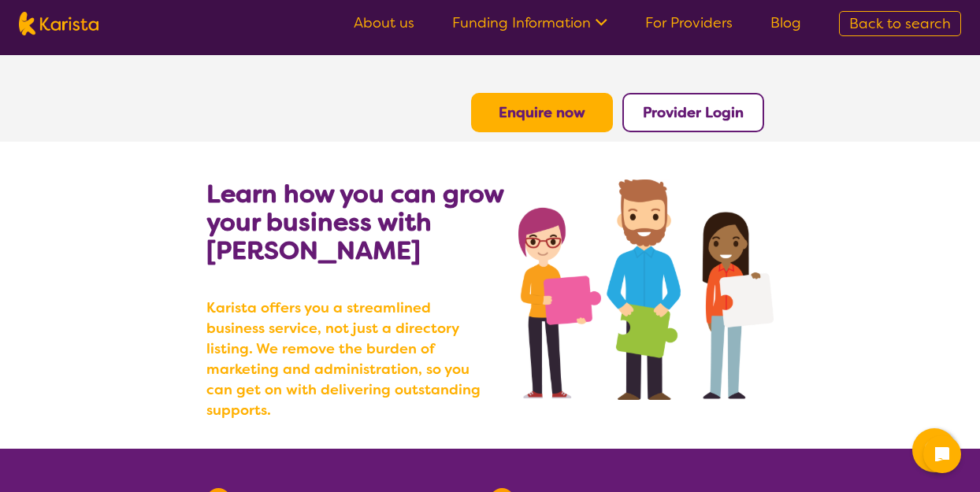 This screenshot has height=492, width=980. I want to click on button: Channel Menu, so click(934, 450).